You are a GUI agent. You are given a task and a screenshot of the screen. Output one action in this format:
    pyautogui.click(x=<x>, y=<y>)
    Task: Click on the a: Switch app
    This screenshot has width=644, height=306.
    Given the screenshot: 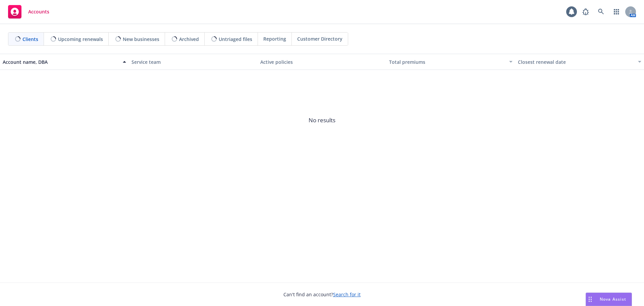 What is the action you would take?
    pyautogui.click(x=617, y=12)
    